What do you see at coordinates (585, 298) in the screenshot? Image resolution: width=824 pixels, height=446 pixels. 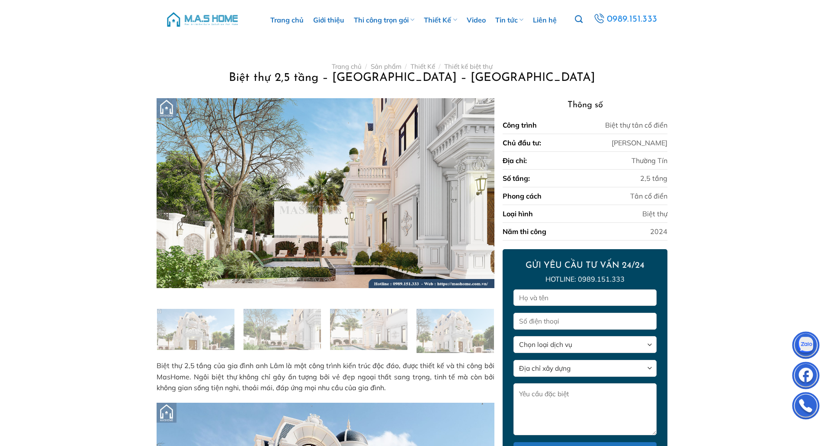 I see `input: Họ và tên` at bounding box center [585, 298].